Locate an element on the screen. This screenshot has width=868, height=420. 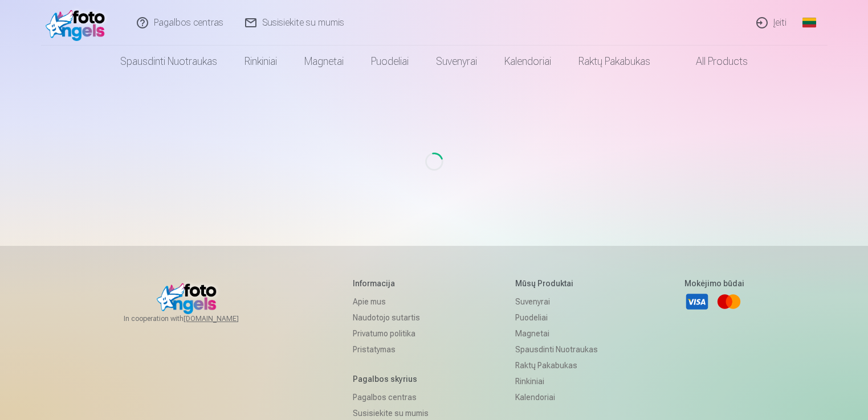
a: Privatumo politika is located at coordinates (390, 334).